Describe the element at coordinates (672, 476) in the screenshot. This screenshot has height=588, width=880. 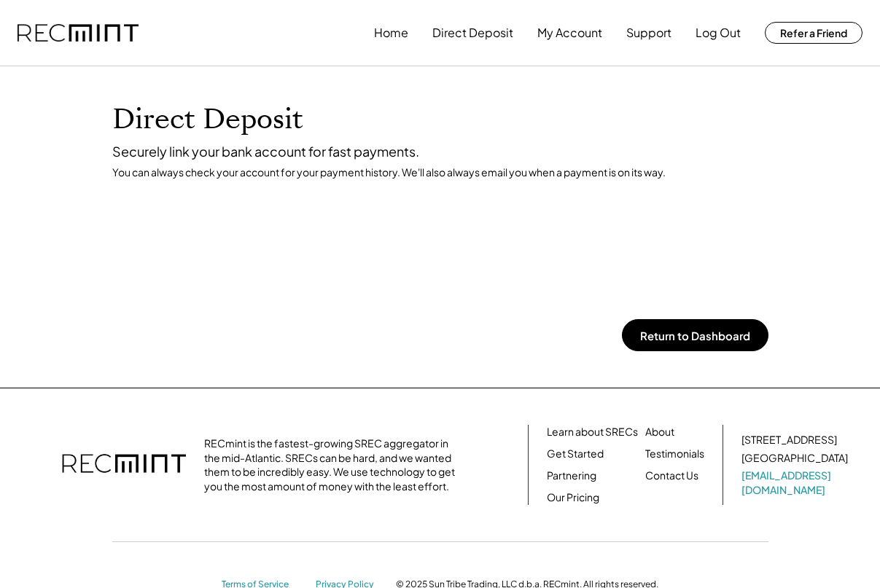
I see `a: Contact Us` at that location.